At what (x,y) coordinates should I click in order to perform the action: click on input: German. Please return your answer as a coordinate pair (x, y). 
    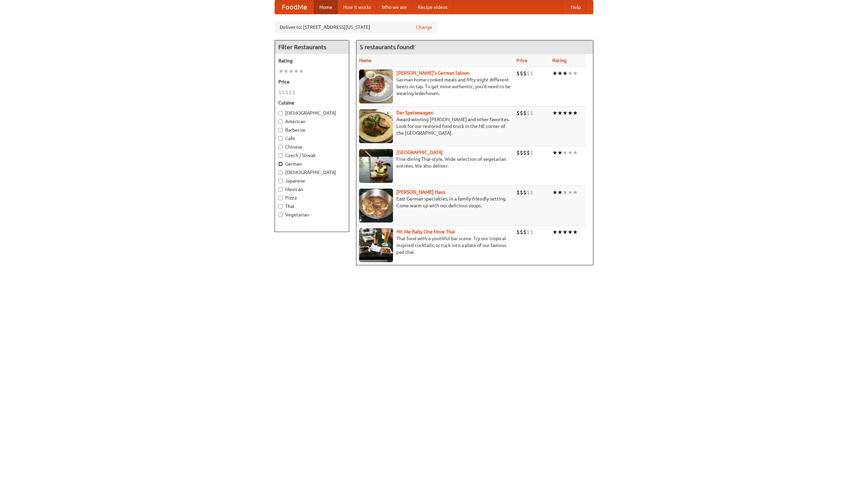
    Looking at the image, I should click on (281, 164).